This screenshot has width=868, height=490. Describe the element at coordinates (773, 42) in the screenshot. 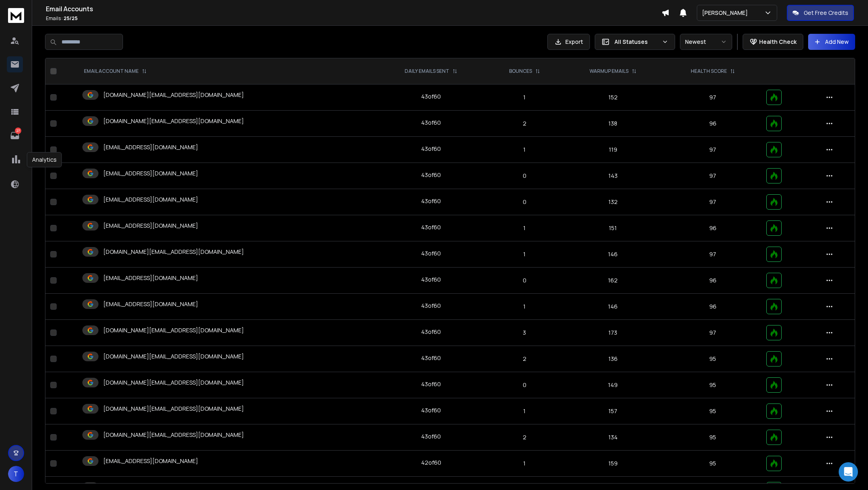

I see `button: Health Check` at that location.